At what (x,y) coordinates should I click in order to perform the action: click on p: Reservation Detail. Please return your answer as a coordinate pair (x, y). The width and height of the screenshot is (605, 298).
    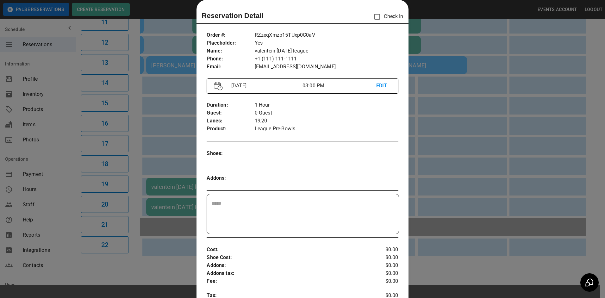
    Looking at the image, I should click on (232, 15).